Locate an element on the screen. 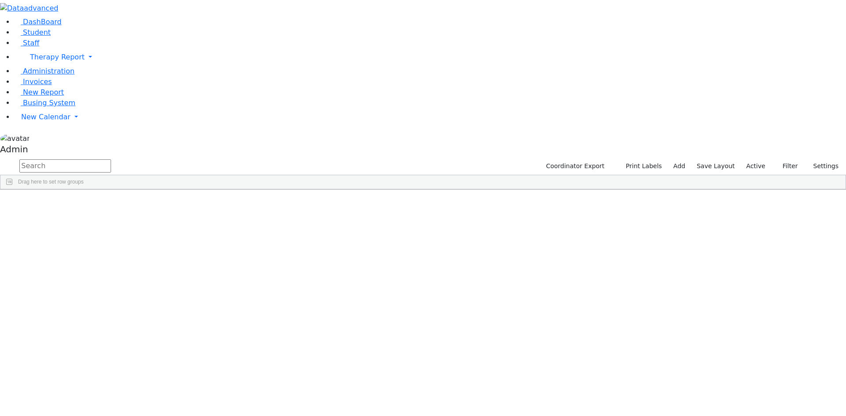  a: DashBoard is located at coordinates (38, 22).